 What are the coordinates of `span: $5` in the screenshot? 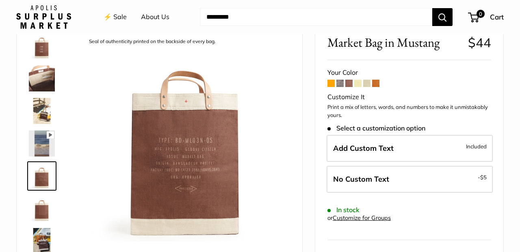 It's located at (484, 177).